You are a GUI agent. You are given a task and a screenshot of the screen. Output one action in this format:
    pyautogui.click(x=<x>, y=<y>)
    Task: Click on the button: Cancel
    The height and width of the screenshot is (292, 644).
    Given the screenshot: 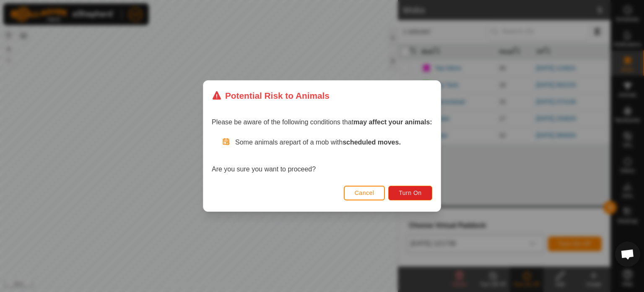 What is the action you would take?
    pyautogui.click(x=365, y=193)
    